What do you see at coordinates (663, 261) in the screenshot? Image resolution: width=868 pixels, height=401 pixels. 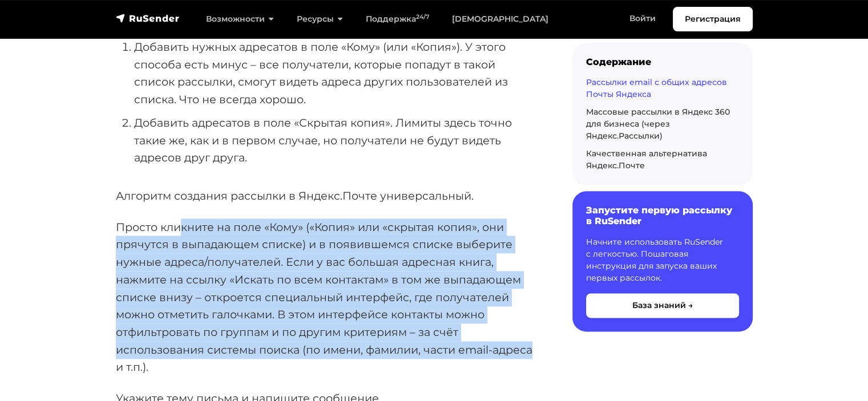 I see `a: Запустите первую рассылку в RuSender Начните использовать RuSender с легкостью. Пошаговая инструк...` at bounding box center [663, 261].